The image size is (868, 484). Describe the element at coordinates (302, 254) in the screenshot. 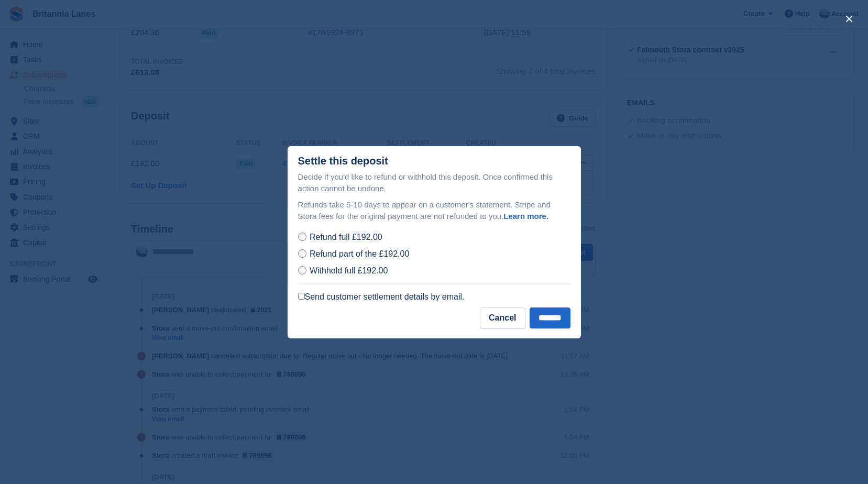

I see `input: Refund part of the £192.00` at that location.